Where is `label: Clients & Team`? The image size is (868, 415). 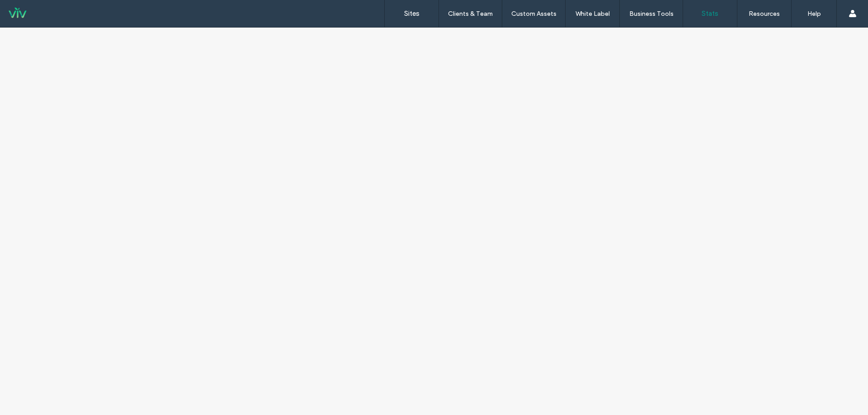
label: Clients & Team is located at coordinates (470, 13).